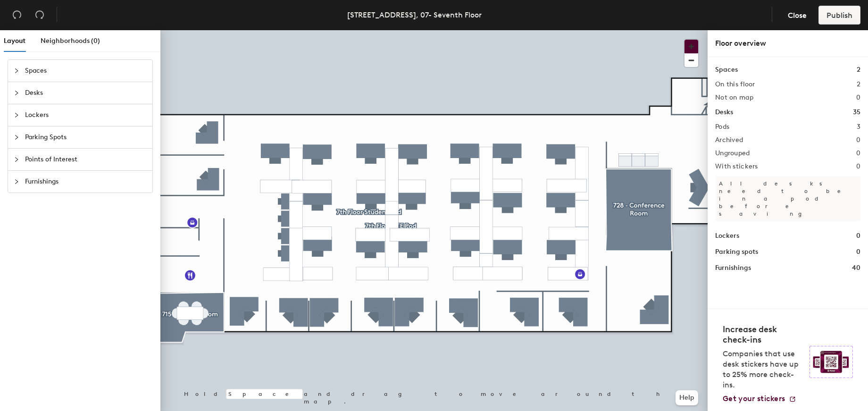 Image resolution: width=868 pixels, height=411 pixels. I want to click on span: Desks, so click(86, 93).